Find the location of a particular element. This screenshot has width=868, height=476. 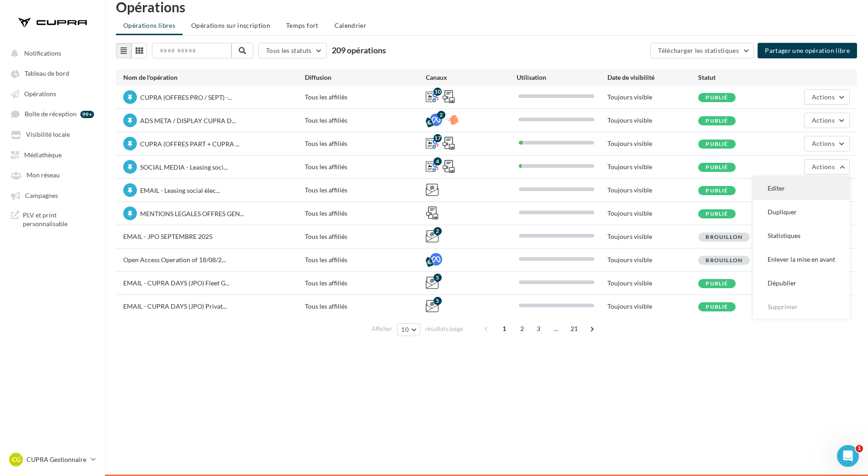

span: Médiathèque is located at coordinates (43, 155).